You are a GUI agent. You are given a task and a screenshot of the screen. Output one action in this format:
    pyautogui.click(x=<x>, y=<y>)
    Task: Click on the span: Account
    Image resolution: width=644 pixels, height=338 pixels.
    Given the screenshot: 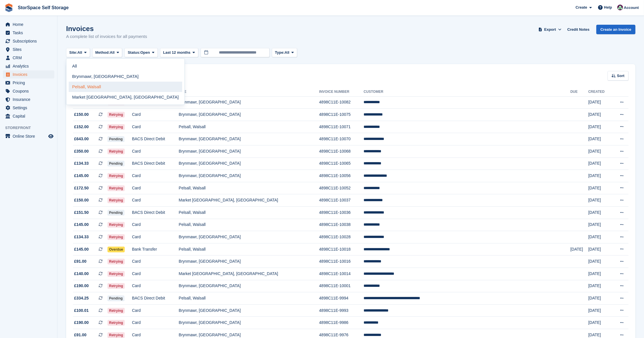 What is the action you would take?
    pyautogui.click(x=631, y=8)
    